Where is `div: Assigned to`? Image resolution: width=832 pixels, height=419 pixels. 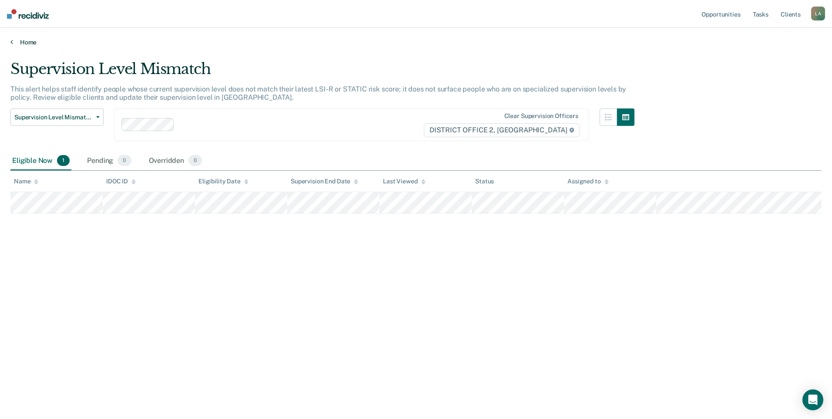
div: Assigned to is located at coordinates (588, 181).